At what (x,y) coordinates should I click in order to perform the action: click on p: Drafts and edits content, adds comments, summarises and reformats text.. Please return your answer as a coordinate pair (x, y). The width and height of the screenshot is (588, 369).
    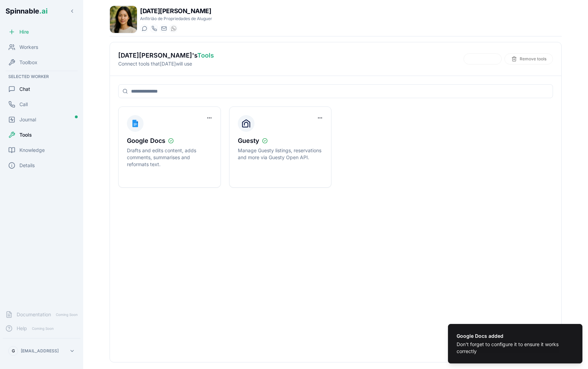
    Looking at the image, I should click on (170, 157).